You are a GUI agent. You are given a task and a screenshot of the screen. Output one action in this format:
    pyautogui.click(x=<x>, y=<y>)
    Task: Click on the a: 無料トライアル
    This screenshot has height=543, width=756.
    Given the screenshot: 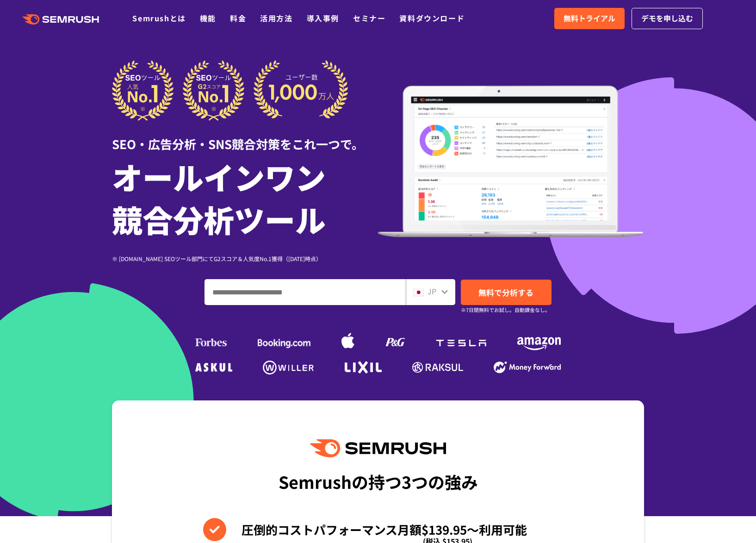 What is the action you would take?
    pyautogui.click(x=590, y=19)
    